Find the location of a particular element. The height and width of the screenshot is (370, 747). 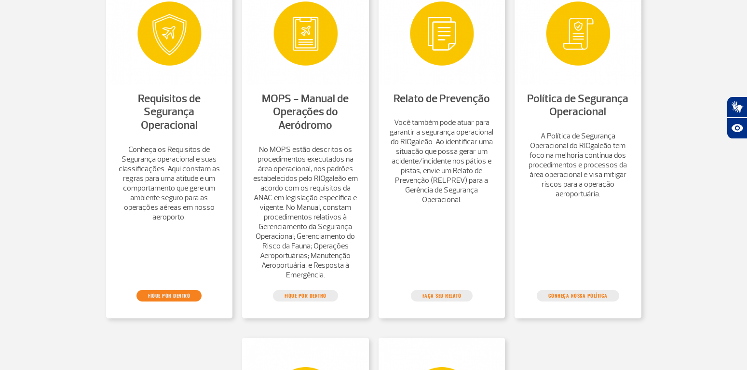

div: Plugin de acessibilidade da Hand Talk. is located at coordinates (737, 118).